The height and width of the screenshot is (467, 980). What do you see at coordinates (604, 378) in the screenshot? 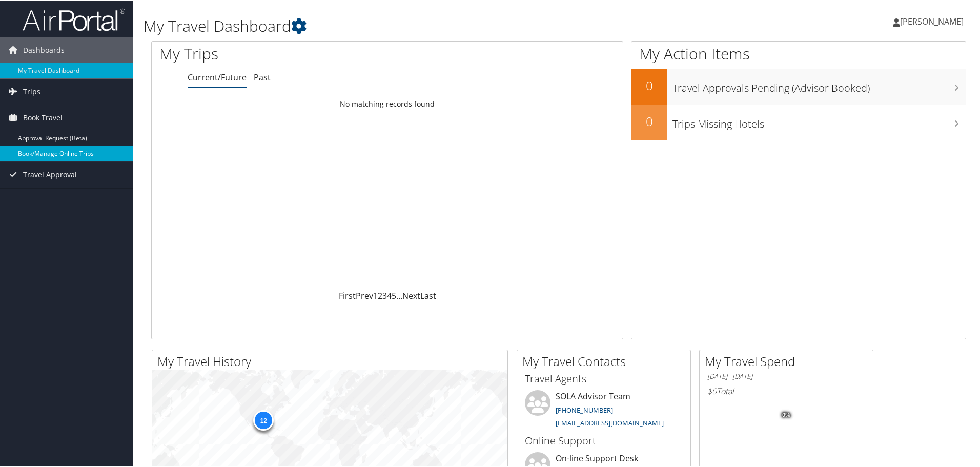
I see `h3: Travel Agents` at bounding box center [604, 378].